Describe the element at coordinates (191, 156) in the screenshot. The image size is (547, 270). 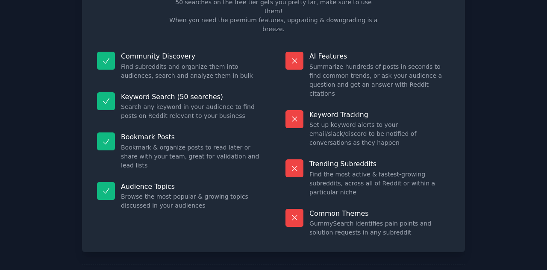
I see `dd: Bookmark & organize posts to read later or share with your team, great for validation and lead lists` at that location.